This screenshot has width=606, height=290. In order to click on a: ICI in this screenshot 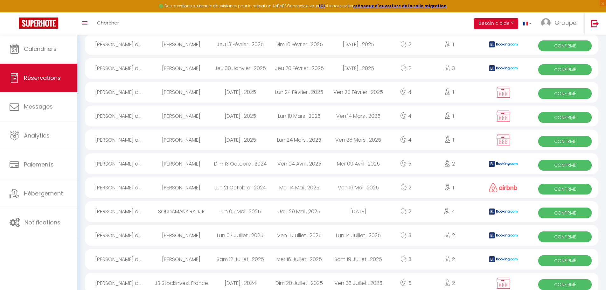, I will do `click(322, 6)`.